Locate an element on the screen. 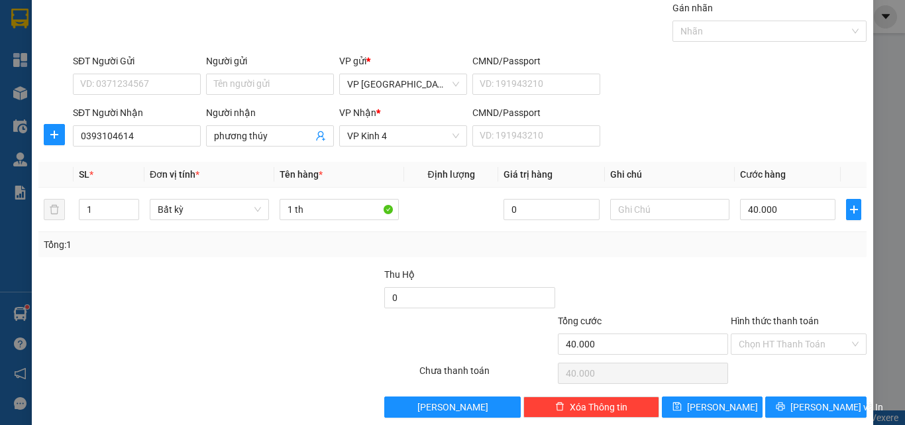  span: VP Sài Gòn is located at coordinates (403, 84).